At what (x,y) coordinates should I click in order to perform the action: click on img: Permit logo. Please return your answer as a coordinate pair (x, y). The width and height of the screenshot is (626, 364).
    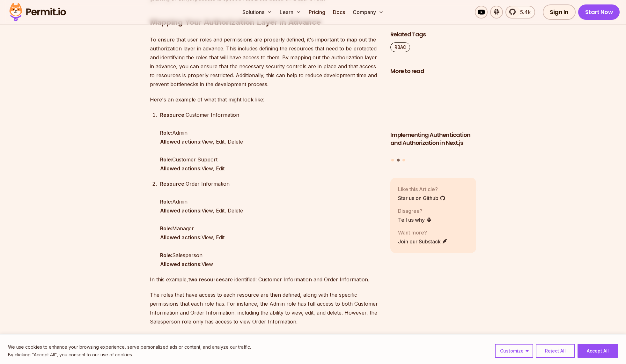
    Looking at the image, I should click on (38, 12).